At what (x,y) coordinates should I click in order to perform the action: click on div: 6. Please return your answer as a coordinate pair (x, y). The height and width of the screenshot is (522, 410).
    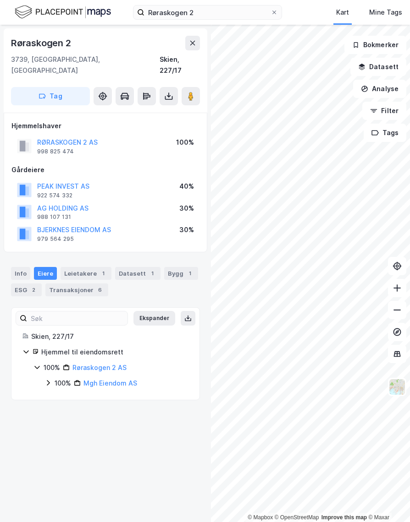
    Looking at the image, I should click on (100, 290).